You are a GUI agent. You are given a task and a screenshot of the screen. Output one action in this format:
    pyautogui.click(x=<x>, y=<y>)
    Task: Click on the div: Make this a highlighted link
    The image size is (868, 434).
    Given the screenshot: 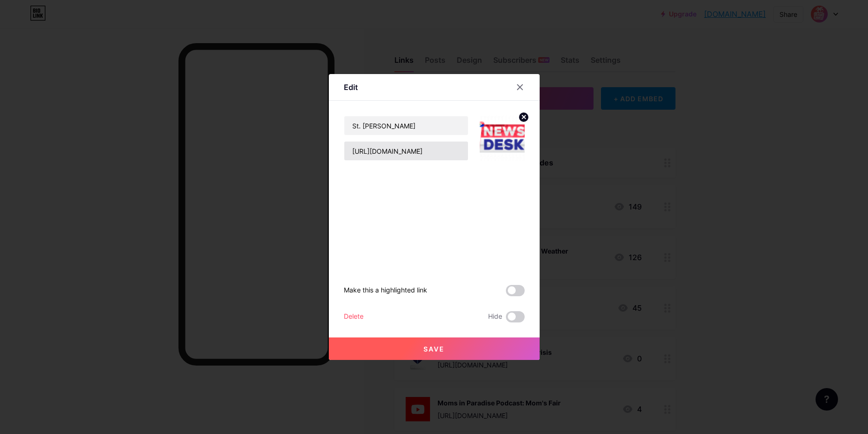 What is the action you would take?
    pyautogui.click(x=386, y=291)
    